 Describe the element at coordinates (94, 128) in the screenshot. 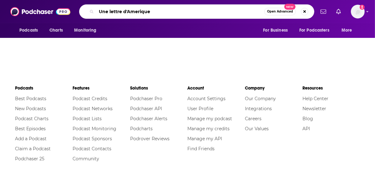

I see `a: Podcast Monitoring` at that location.